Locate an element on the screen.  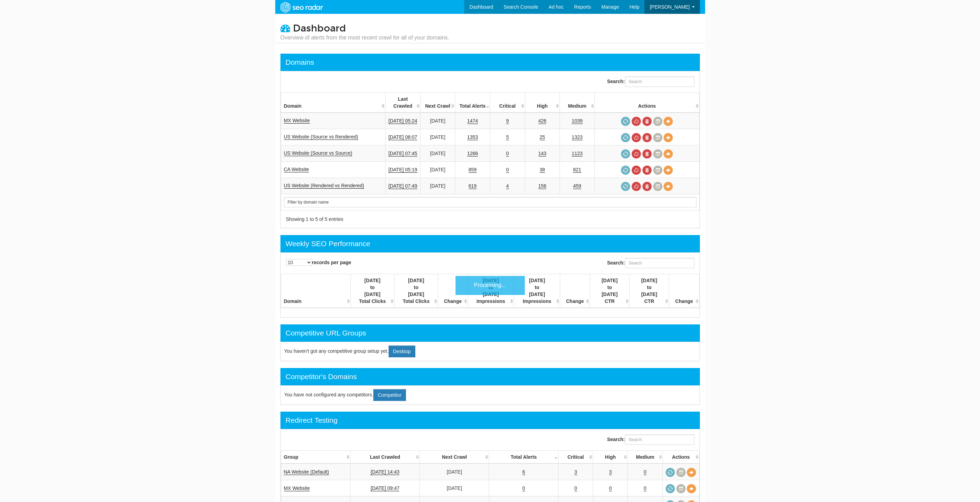
span: Manage is located at coordinates (610, 7).